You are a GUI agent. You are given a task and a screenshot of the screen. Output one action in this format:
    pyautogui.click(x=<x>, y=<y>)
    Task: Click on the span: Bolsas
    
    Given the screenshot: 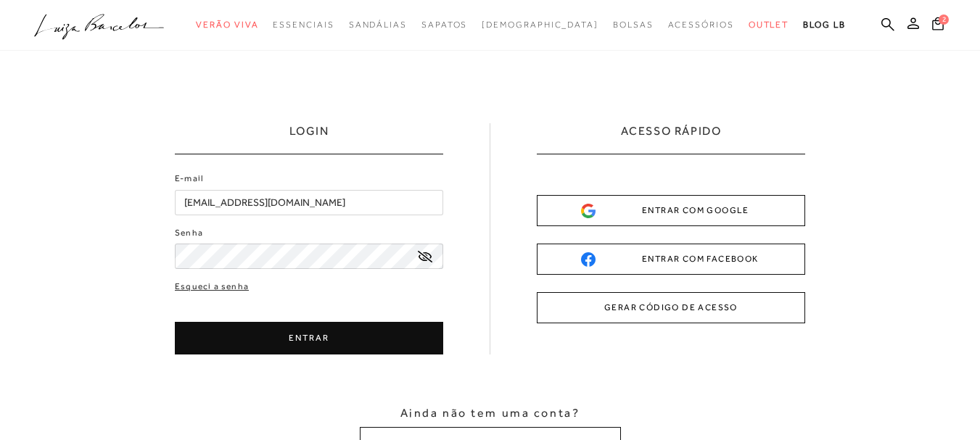 What is the action you would take?
    pyautogui.click(x=633, y=24)
    